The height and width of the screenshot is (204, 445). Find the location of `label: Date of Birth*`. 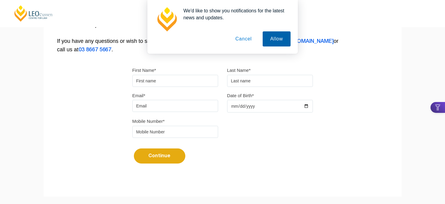

label: Date of Birth* is located at coordinates (241, 95).